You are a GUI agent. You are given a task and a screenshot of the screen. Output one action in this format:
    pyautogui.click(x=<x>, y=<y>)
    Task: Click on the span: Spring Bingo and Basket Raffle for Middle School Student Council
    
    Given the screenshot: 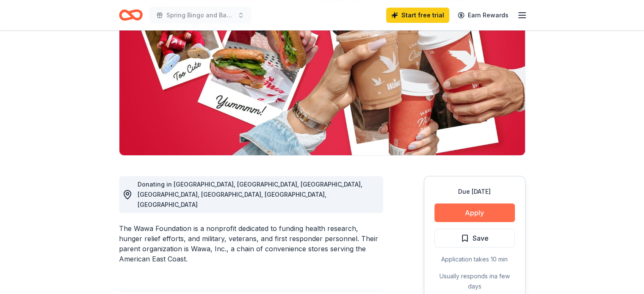 What is the action you would take?
    pyautogui.click(x=201, y=15)
    